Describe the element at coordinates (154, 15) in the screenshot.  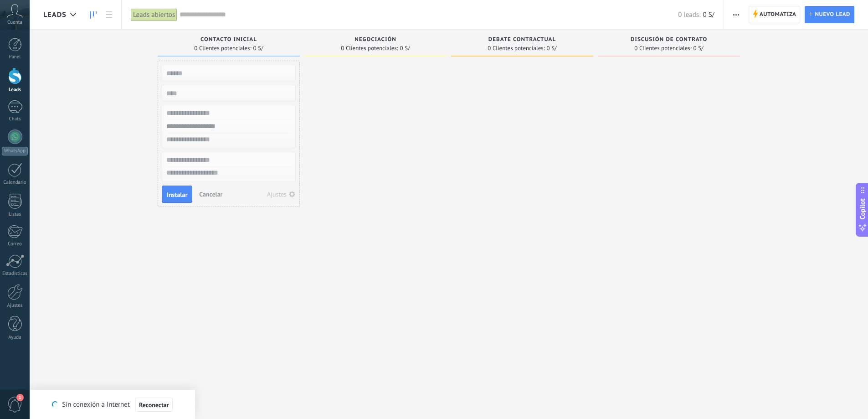
I see `div: Leads abiertos` at that location.